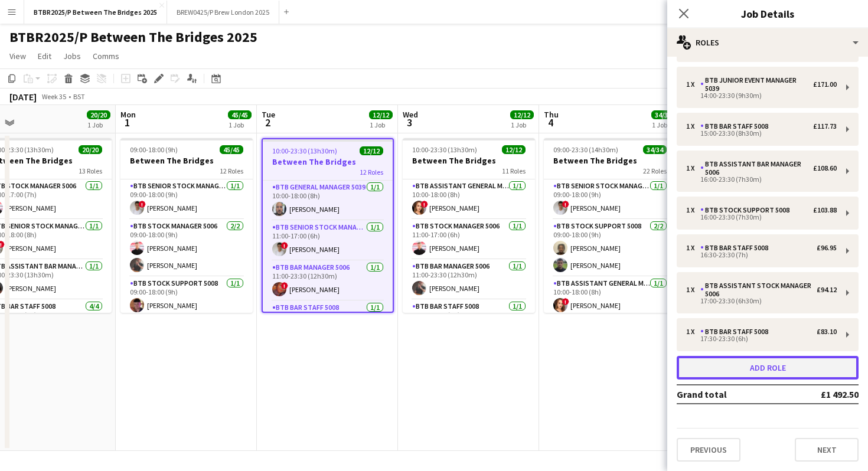 The width and height of the screenshot is (868, 471). Describe the element at coordinates (72, 56) in the screenshot. I see `a: Jobs` at that location.